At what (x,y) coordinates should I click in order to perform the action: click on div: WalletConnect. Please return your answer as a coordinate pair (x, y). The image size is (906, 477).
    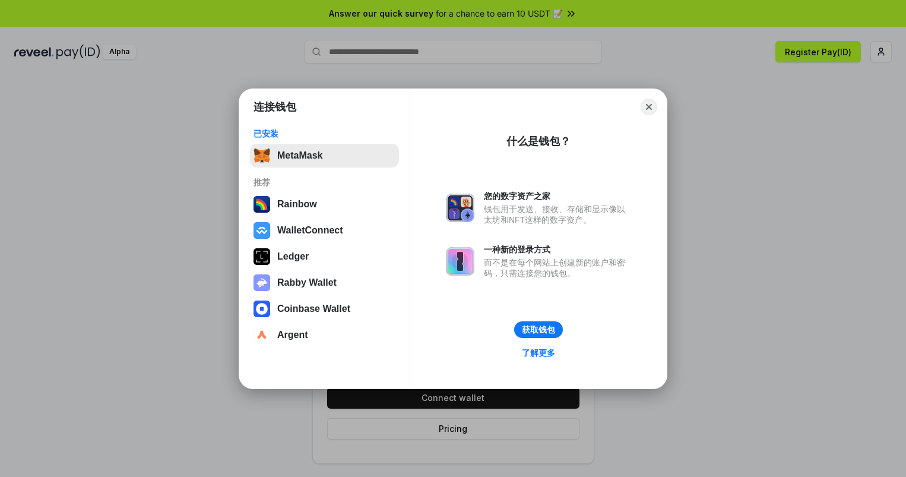
    Looking at the image, I should click on (310, 230).